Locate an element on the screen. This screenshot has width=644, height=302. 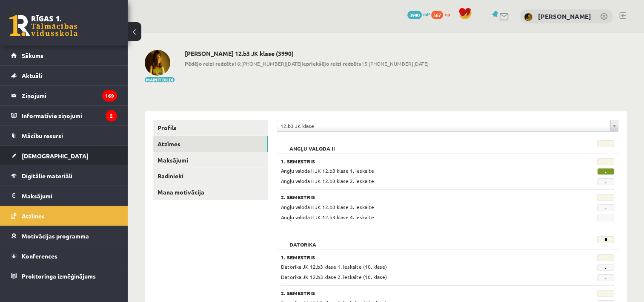
i: 169 is located at coordinates (109, 96).